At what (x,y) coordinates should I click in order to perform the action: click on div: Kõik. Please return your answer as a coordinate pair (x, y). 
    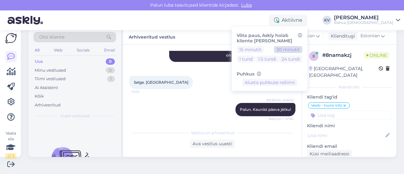
    Looking at the image, I should click on (39, 96).